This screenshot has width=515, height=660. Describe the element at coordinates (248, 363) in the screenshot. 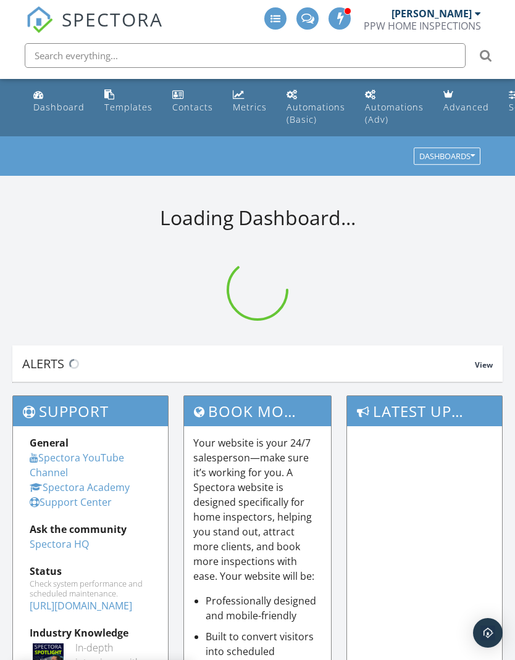

I see `div: Alerts` at that location.